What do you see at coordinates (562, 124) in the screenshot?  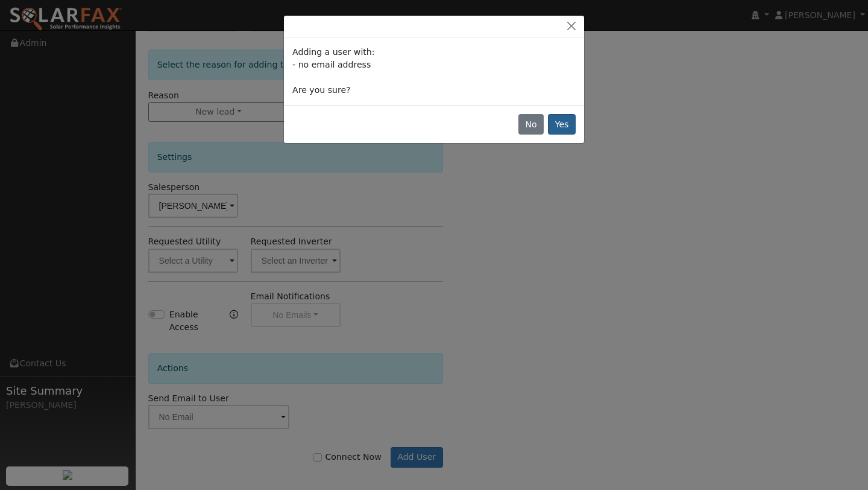 I see `button: Yes` at bounding box center [562, 124].